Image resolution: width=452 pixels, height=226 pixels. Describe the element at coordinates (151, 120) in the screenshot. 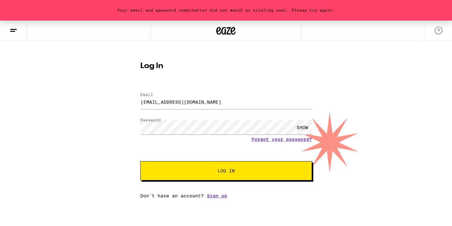

I see `label: Password` at that location.